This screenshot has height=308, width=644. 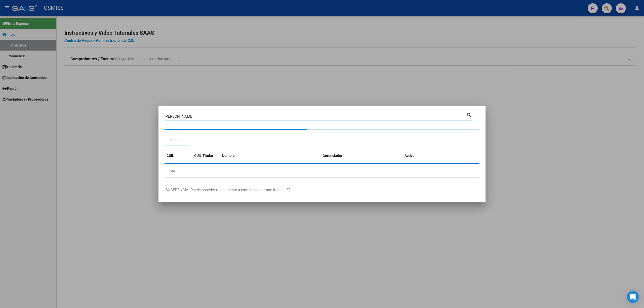 I want to click on datatable-header-cell: CUIL Titular, so click(x=206, y=156).